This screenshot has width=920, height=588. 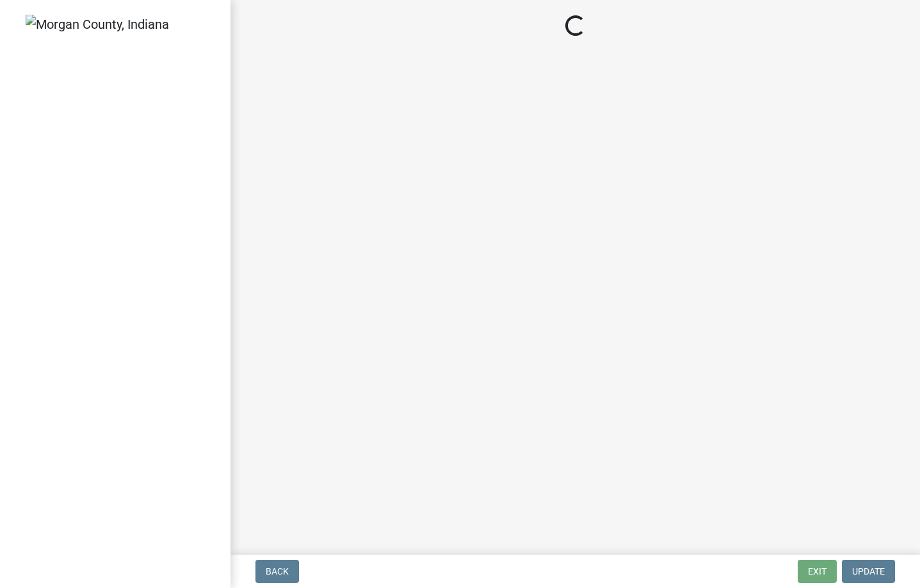 What do you see at coordinates (277, 571) in the screenshot?
I see `button: Back` at bounding box center [277, 571].